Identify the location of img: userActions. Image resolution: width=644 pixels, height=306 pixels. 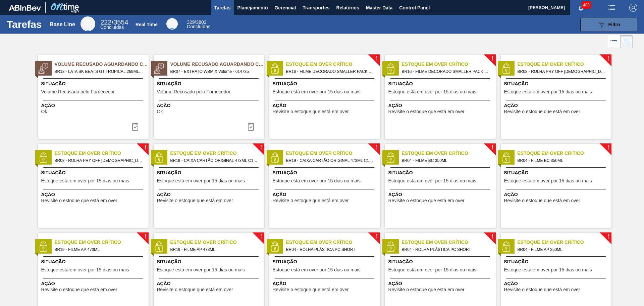
(612, 8).